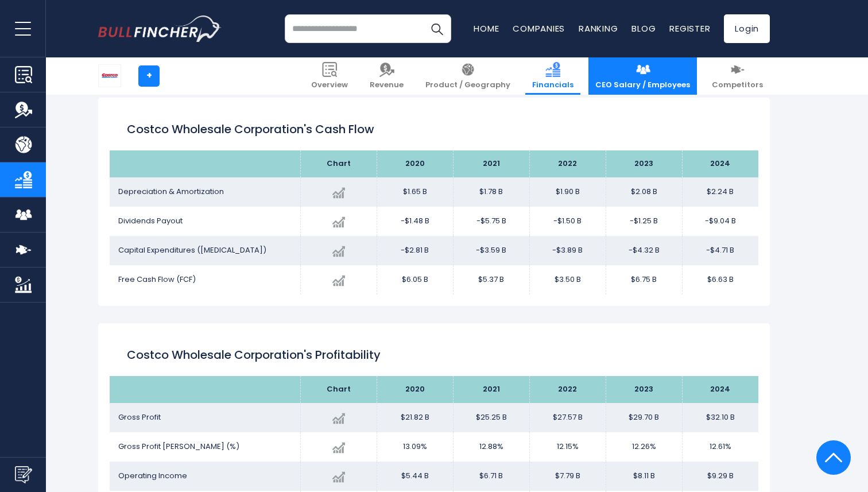 This screenshot has height=492, width=868. What do you see at coordinates (644, 221) in the screenshot?
I see `td: -$1.25 B` at bounding box center [644, 221].